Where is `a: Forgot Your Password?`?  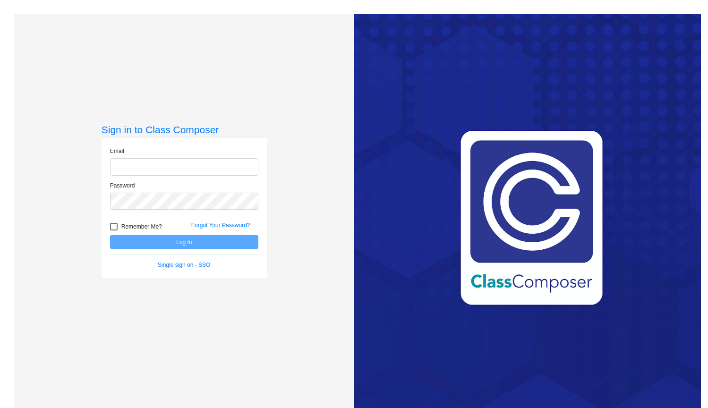
a: Forgot Your Password? is located at coordinates (220, 225).